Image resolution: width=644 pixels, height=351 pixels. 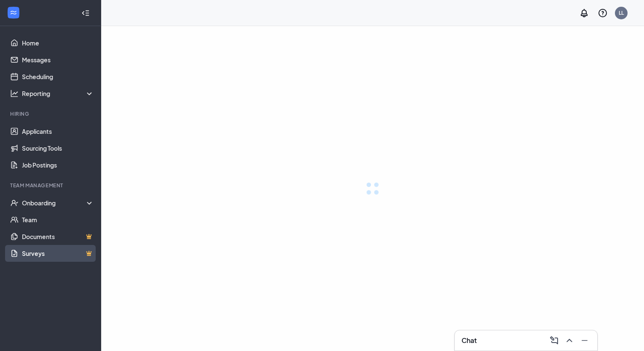 I want to click on button: Minimize, so click(x=584, y=341).